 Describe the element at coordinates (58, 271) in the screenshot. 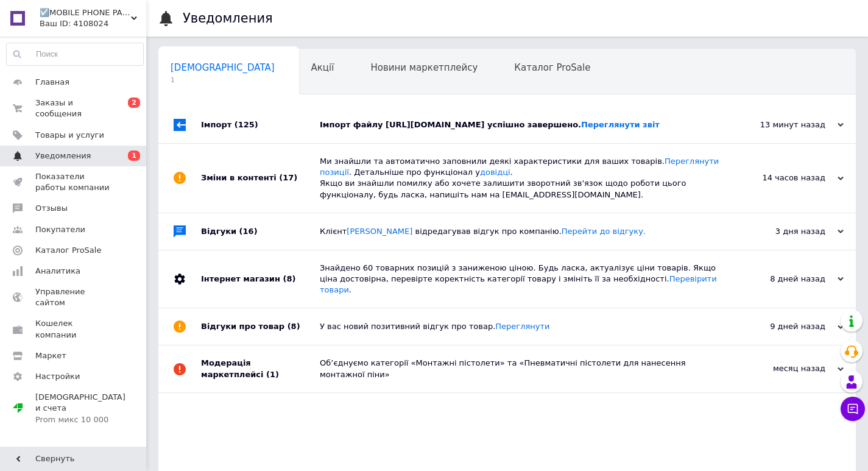

I see `span: Аналитика` at that location.